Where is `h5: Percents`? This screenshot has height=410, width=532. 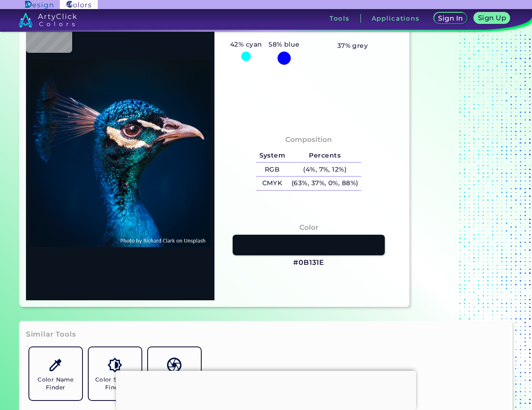
h5: Percents is located at coordinates (325, 156).